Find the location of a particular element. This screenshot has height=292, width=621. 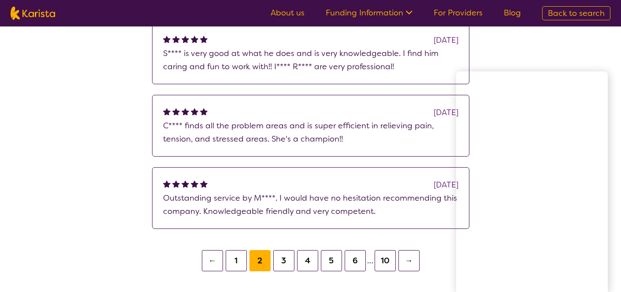

button: 4 is located at coordinates (308, 261).